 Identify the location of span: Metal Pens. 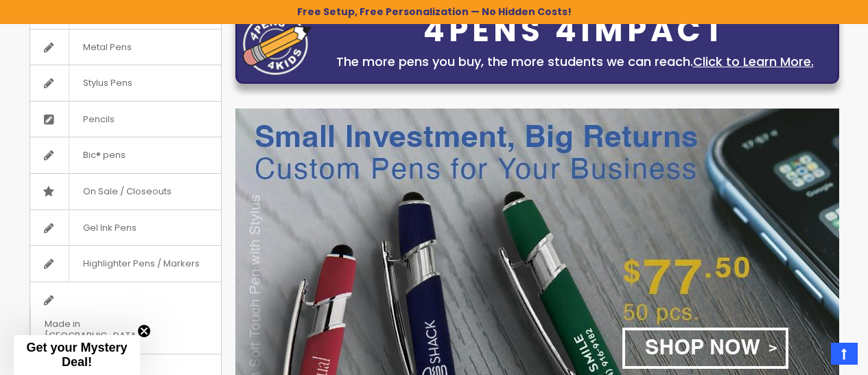
(107, 47).